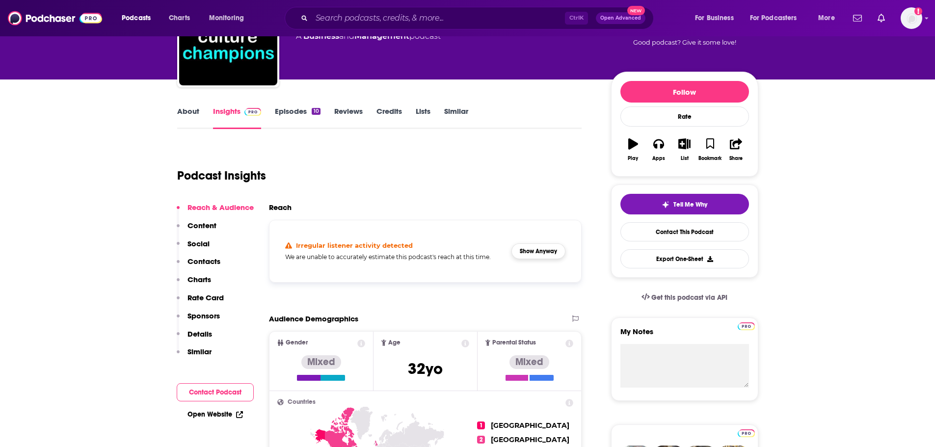  Describe the element at coordinates (204, 261) in the screenshot. I see `p: Contacts` at that location.